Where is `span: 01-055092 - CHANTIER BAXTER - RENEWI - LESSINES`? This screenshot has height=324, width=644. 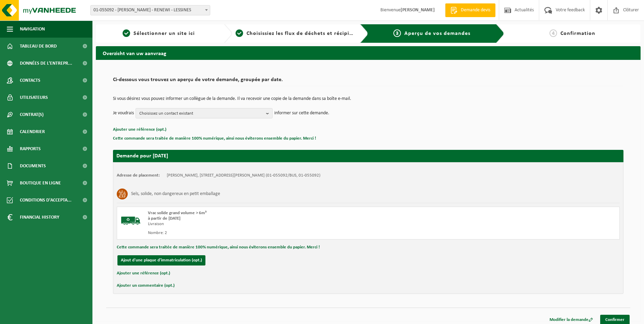
span: 01-055092 - CHANTIER BAXTER - RENEWI - LESSINES is located at coordinates (150, 10).